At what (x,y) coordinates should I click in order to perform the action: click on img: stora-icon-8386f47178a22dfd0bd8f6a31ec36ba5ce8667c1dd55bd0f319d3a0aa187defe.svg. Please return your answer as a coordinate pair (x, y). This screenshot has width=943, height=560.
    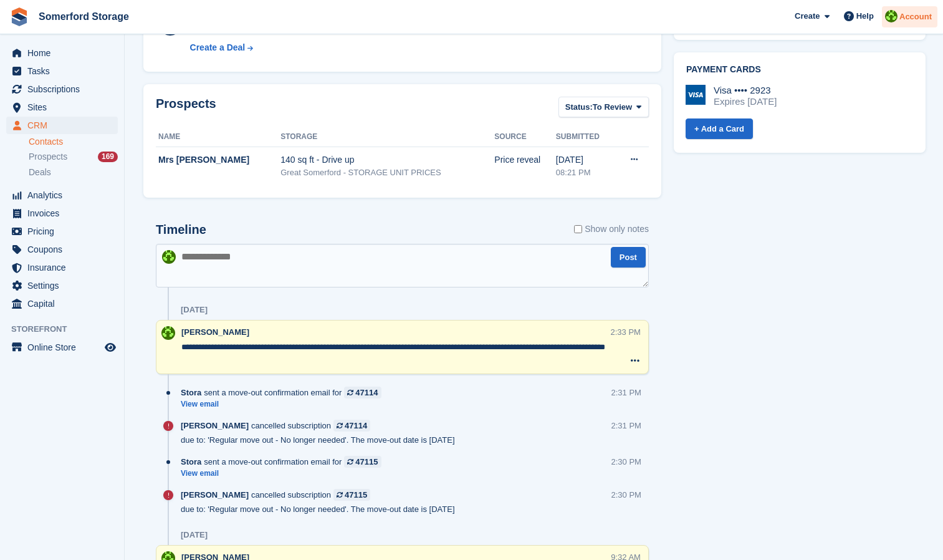
    Looking at the image, I should click on (19, 17).